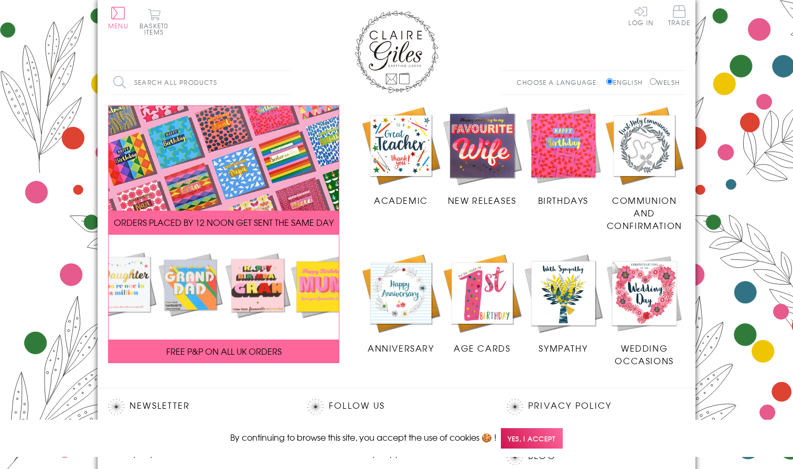 The image size is (793, 469). What do you see at coordinates (644, 354) in the screenshot?
I see `span: Wedding Occasions` at bounding box center [644, 354].